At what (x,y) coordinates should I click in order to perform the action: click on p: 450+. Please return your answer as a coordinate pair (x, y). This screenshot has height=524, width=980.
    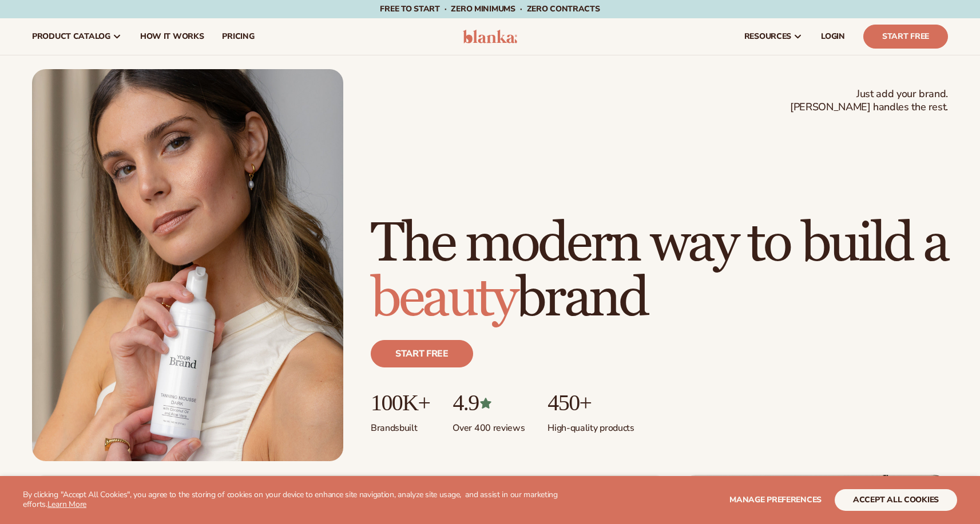
    Looking at the image, I should click on (590, 403).